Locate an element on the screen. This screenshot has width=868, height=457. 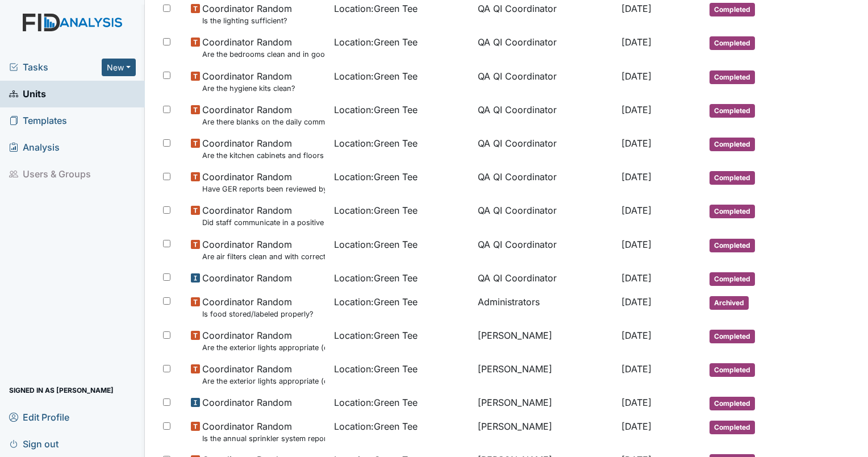
small: Is food stored/labeled properly? is located at coordinates (258, 314).